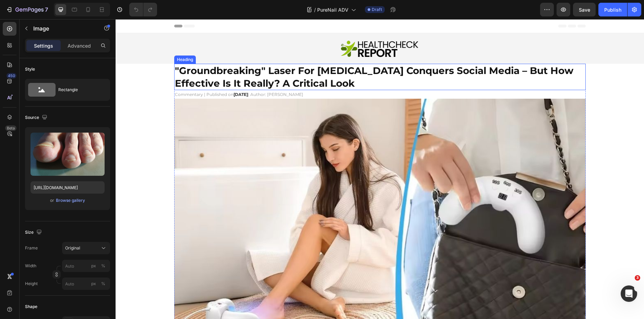 This screenshot has width=644, height=319. Describe the element at coordinates (333, 9) in the screenshot. I see `span: PureNail ADV` at that location.